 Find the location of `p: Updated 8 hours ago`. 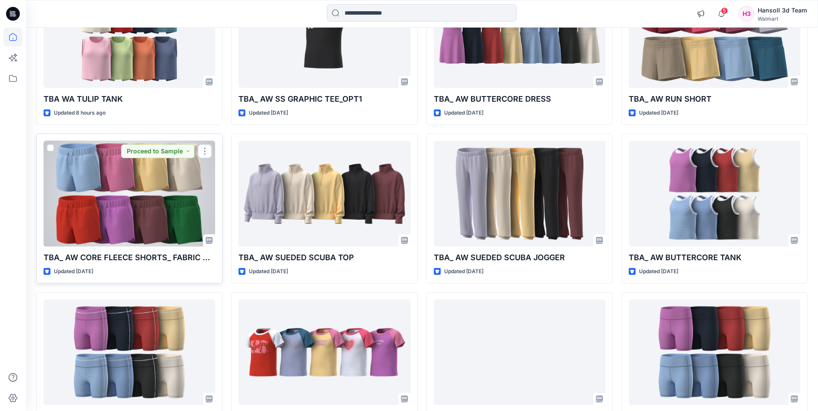

p: Updated 8 hours ago is located at coordinates (80, 113).